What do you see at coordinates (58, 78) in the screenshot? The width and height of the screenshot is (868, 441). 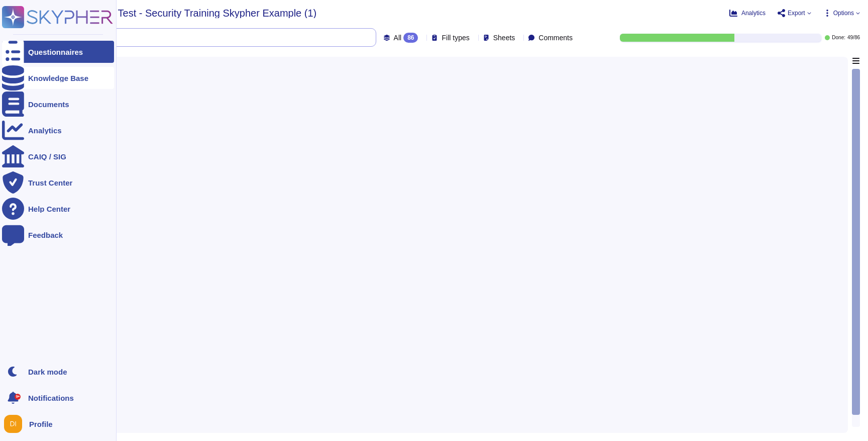 I see `div: Knowledge Base` at bounding box center [58, 78].